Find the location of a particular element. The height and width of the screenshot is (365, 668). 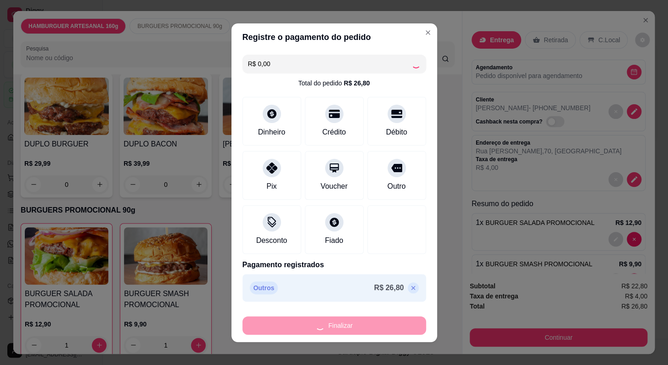

div: R$ 26,80 is located at coordinates (357, 83).